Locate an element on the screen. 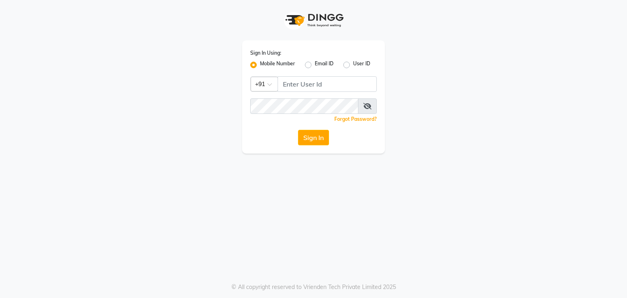  label: Sign In Using: is located at coordinates (266, 53).